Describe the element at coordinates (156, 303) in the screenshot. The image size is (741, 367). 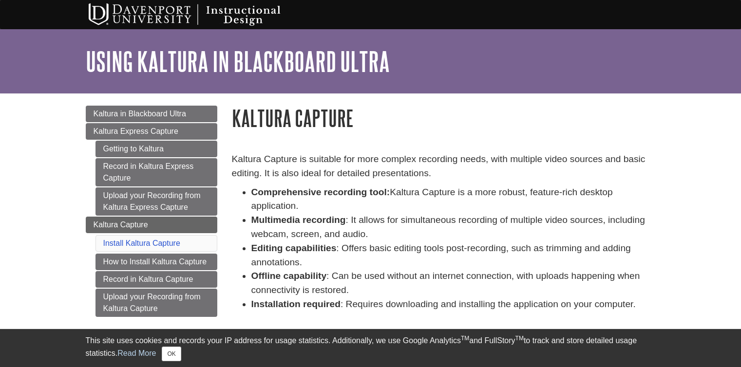
I see `a: Upload your Recording from Kaltura Capture` at that location.